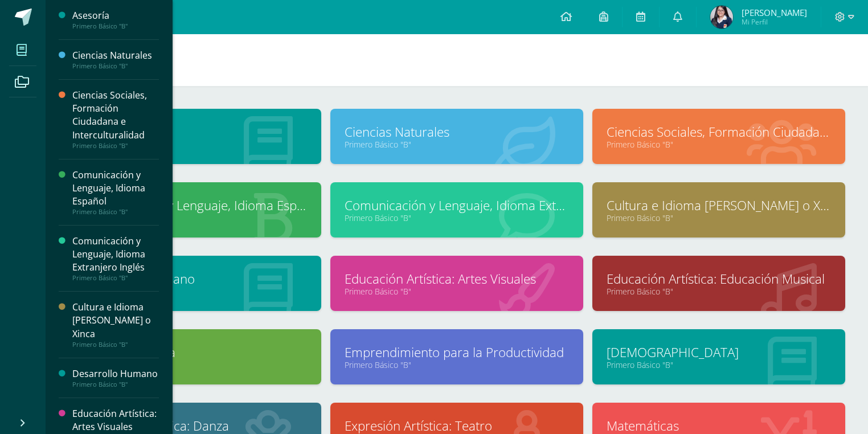 The image size is (868, 434). What do you see at coordinates (721, 17) in the screenshot?
I see `img: 393de93c8a89279b17f83f408801ebc0.png` at bounding box center [721, 17].